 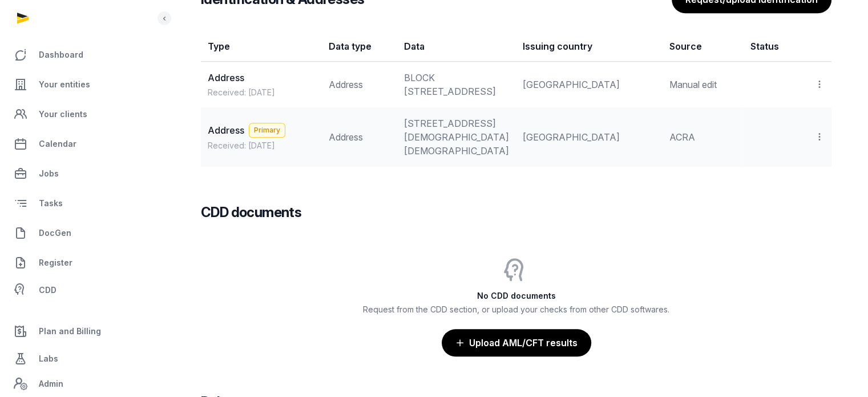 What do you see at coordinates (58, 144) in the screenshot?
I see `span: Calendar` at bounding box center [58, 144].